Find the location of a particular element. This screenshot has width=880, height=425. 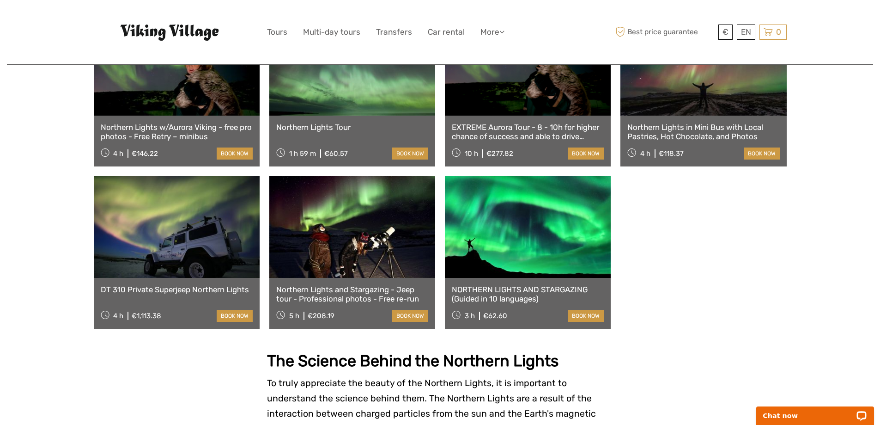

a: Northern Lights in Mini Bus with Local Pastries, Hot Chocolate, and Photos is located at coordinates (703, 132).